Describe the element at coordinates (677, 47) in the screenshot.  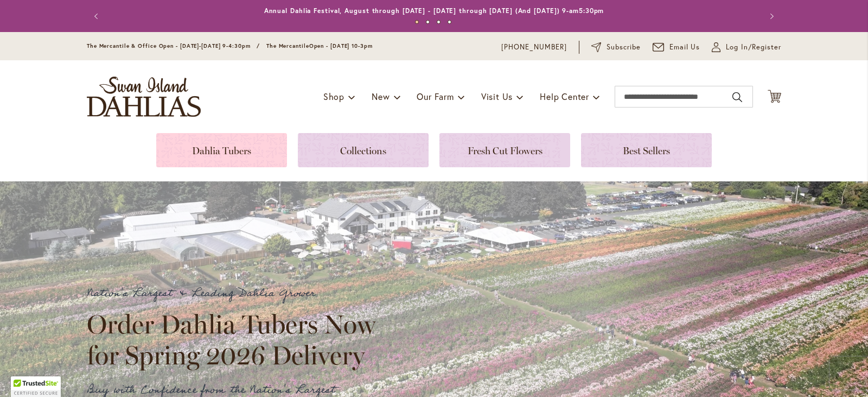
I see `a: Email Us` at that location.